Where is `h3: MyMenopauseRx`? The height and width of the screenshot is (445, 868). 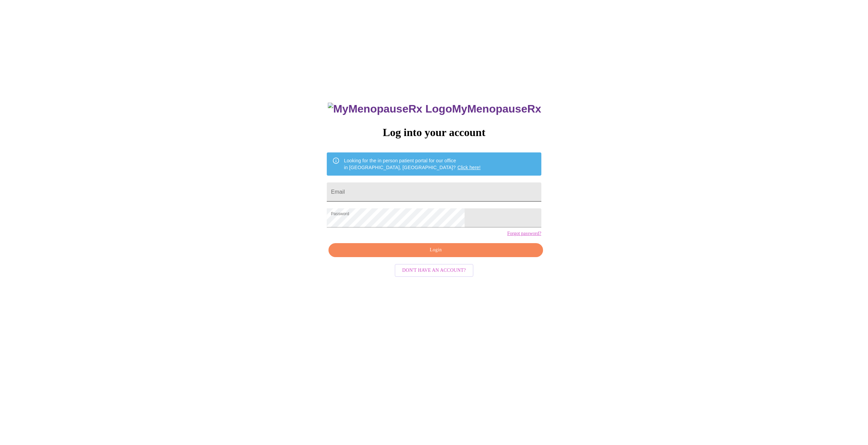
h3: MyMenopauseRx is located at coordinates (435, 108).